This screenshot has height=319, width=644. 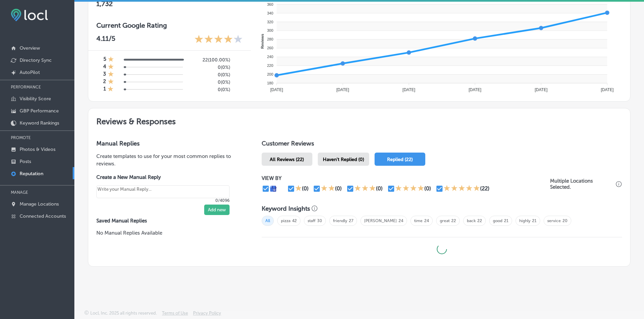 I want to click on textarea: Create your Quick Reply, so click(x=163, y=192).